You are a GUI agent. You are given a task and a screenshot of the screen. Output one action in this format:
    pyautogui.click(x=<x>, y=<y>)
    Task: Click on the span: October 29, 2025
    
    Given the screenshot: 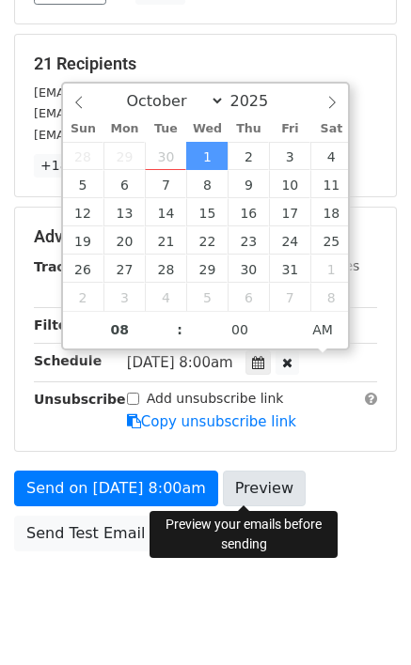 What is the action you would take?
    pyautogui.click(x=207, y=269)
    